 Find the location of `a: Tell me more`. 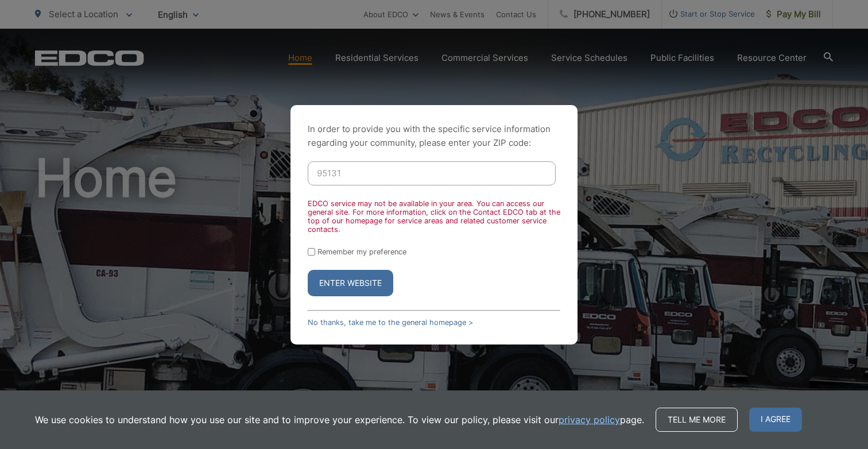

a: Tell me more is located at coordinates (696, 420).